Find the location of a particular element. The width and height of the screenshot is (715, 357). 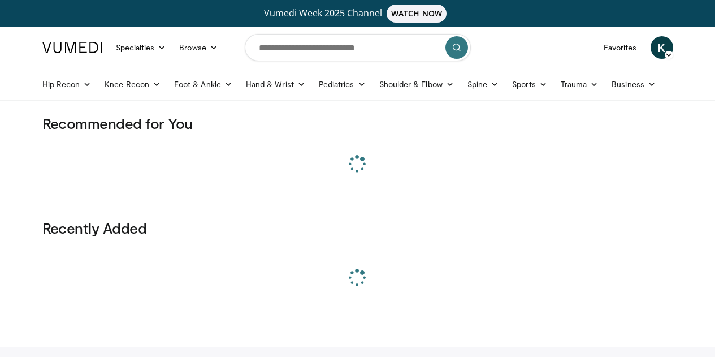

a: K is located at coordinates (662, 47).